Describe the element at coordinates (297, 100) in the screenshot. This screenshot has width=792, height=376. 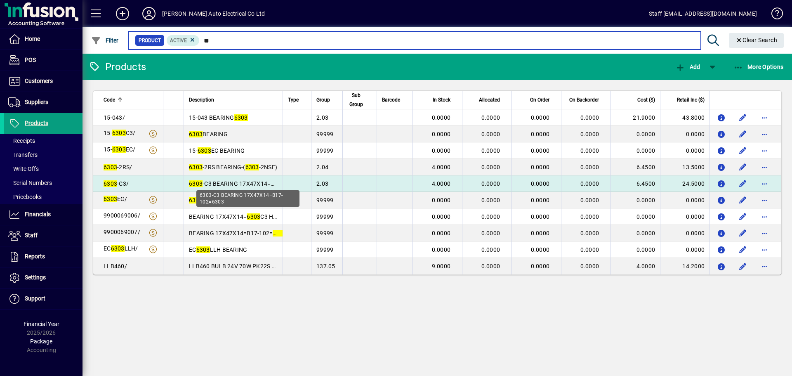
I see `div: Type` at that location.